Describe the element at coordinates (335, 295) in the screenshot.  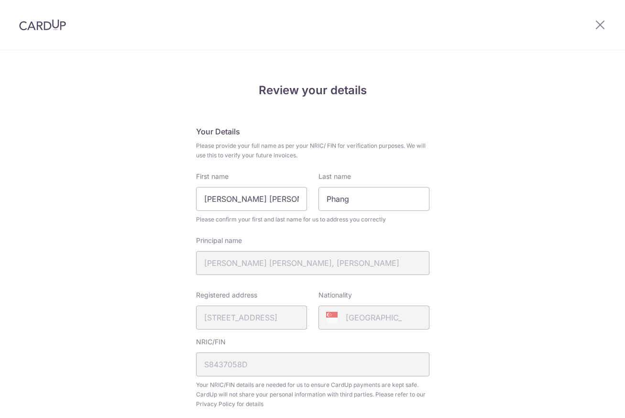
I see `label: Nationality` at that location.